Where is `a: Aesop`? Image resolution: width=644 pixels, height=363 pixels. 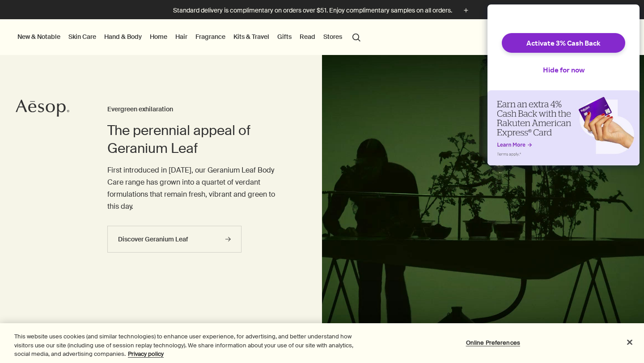 a: Aesop is located at coordinates (42, 109).